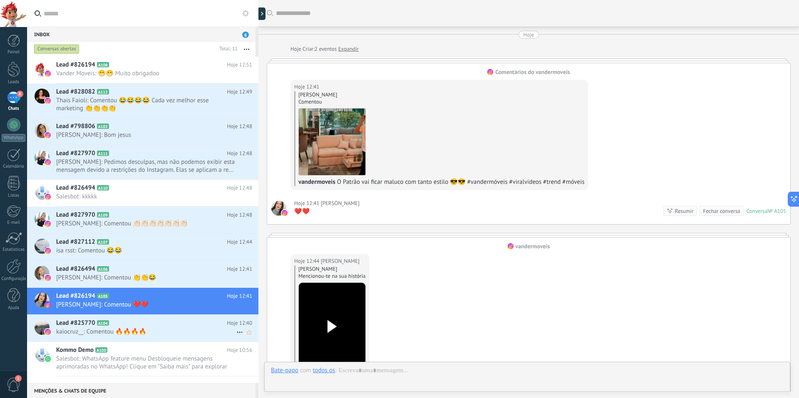  I want to click on span: A105, so click(103, 296).